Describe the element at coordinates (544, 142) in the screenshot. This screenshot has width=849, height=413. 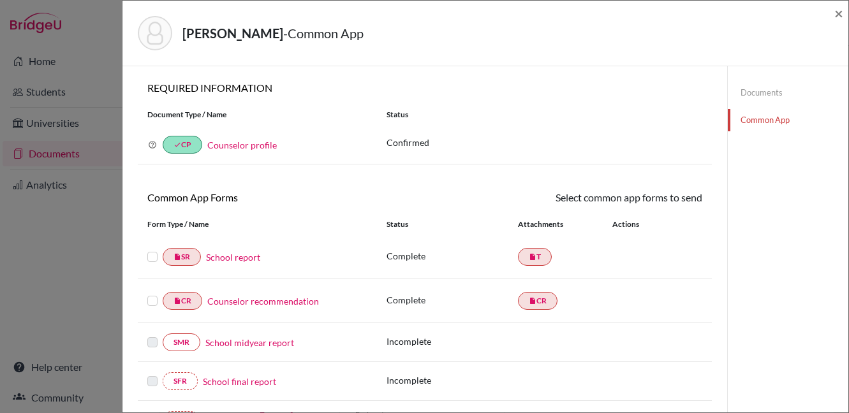
I see `p: Confirmed` at that location.